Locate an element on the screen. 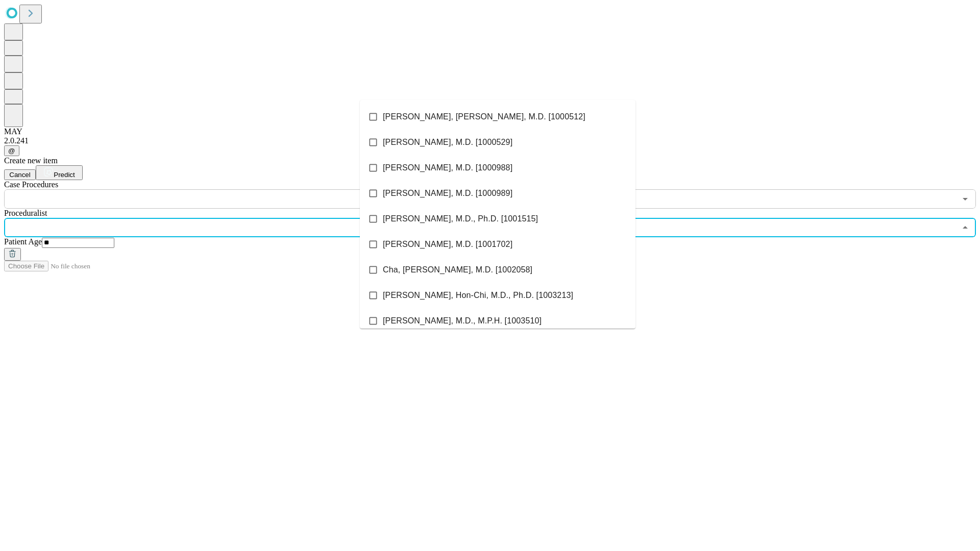 The height and width of the screenshot is (551, 980). span: Proceduralist is located at coordinates (26, 213).